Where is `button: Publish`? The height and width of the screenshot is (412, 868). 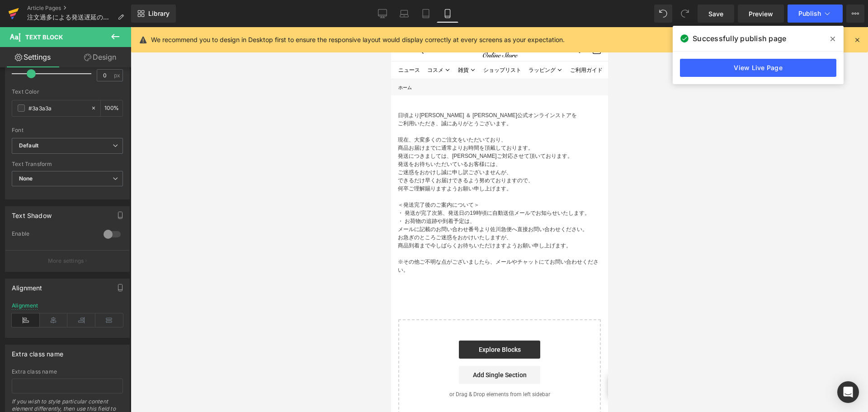 button: Publish is located at coordinates (815, 14).